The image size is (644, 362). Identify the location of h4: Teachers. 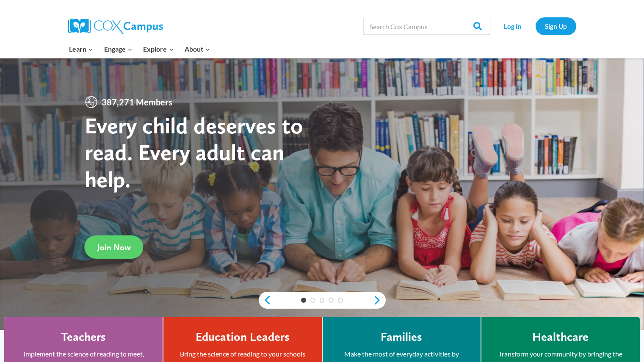
(83, 337).